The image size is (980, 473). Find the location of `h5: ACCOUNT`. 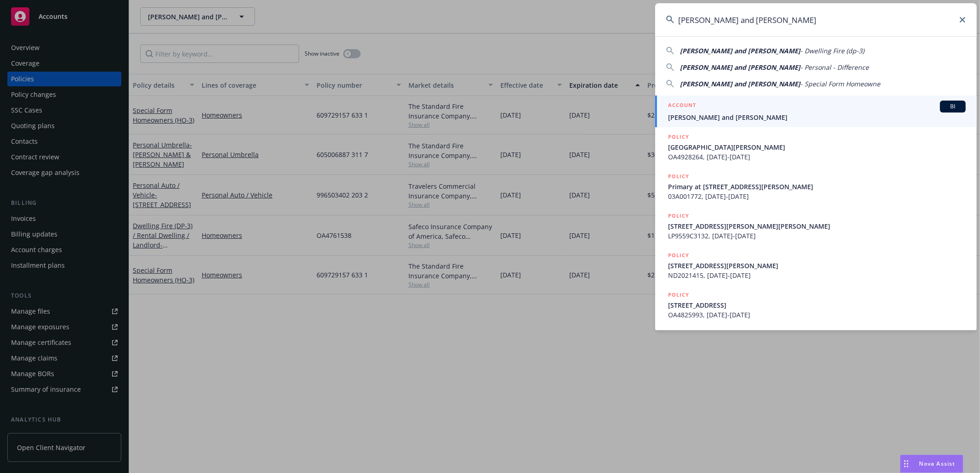

h5: ACCOUNT is located at coordinates (681, 106).